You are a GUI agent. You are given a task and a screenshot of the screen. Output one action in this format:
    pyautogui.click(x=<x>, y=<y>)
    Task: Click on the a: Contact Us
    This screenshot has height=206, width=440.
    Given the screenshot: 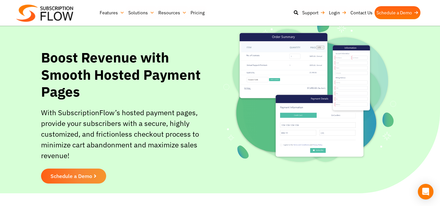 What is the action you would take?
    pyautogui.click(x=361, y=13)
    